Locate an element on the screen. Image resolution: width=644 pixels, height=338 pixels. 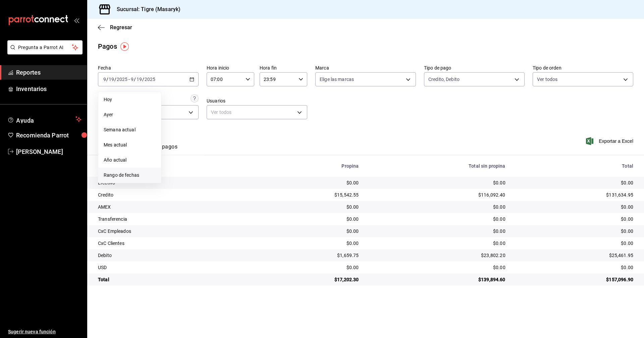
a: Pregunta a Parrot AI is located at coordinates (44, 52).